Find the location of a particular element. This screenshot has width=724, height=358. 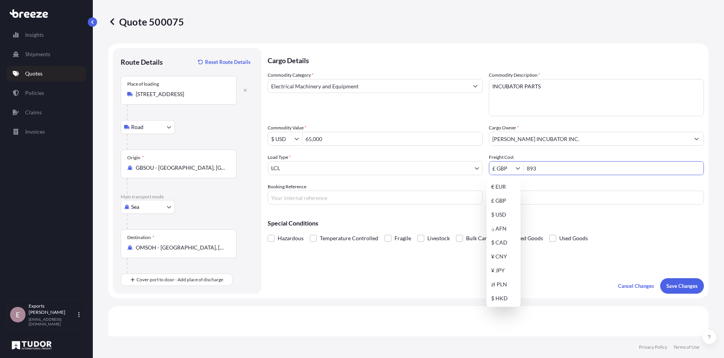

span: Livestock is located at coordinates (439, 238).